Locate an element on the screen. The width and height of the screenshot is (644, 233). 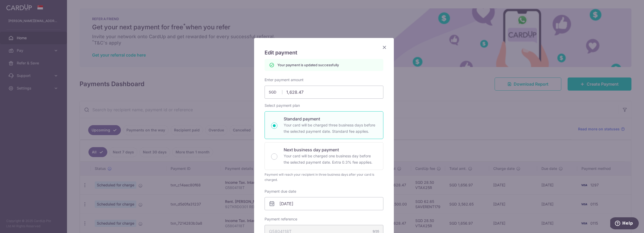
label: Payment reference is located at coordinates (281, 219).